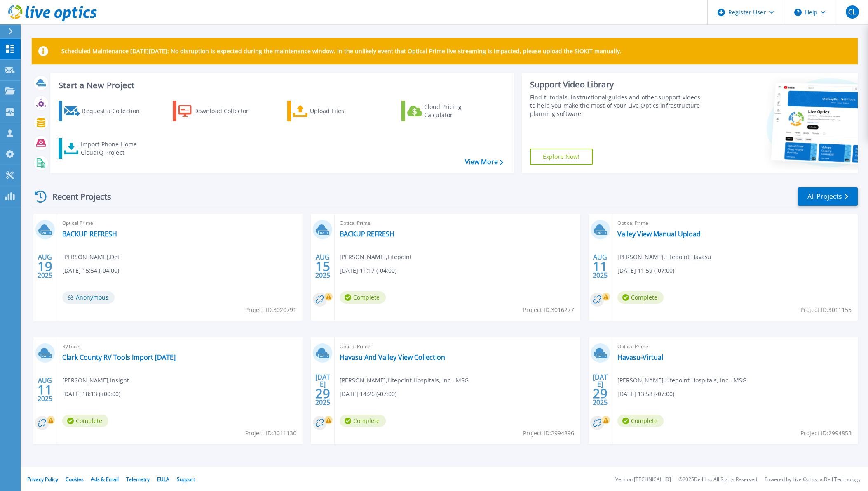 This screenshot has width=868, height=491. I want to click on span: RVTools, so click(179, 347).